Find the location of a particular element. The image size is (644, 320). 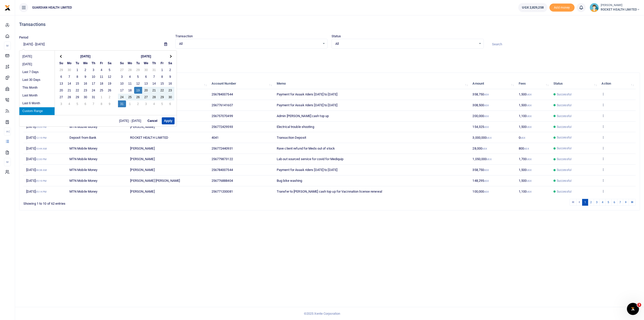

a: Add money is located at coordinates (562, 7).